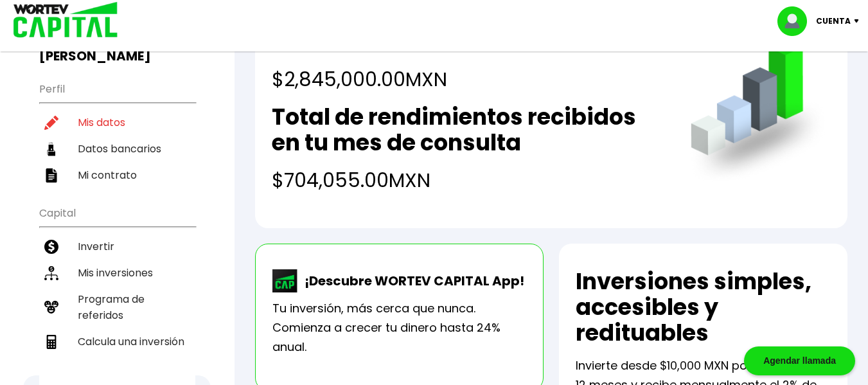 Image resolution: width=868 pixels, height=385 pixels. I want to click on h3: Buen día,, so click(117, 48).